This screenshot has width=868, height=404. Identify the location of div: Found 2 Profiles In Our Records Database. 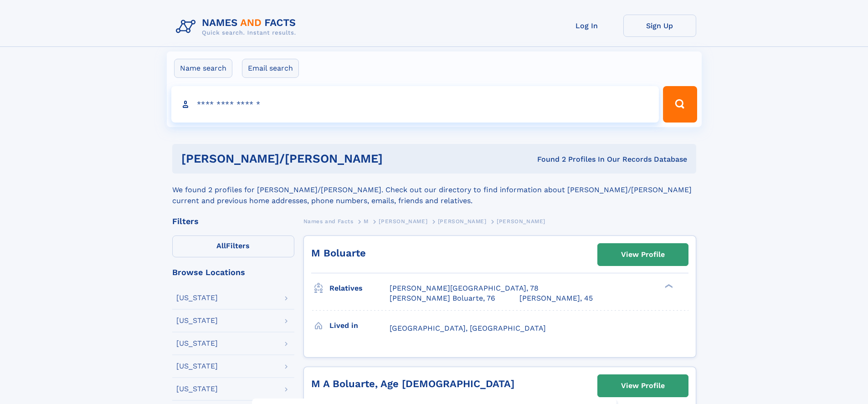
(573, 159).